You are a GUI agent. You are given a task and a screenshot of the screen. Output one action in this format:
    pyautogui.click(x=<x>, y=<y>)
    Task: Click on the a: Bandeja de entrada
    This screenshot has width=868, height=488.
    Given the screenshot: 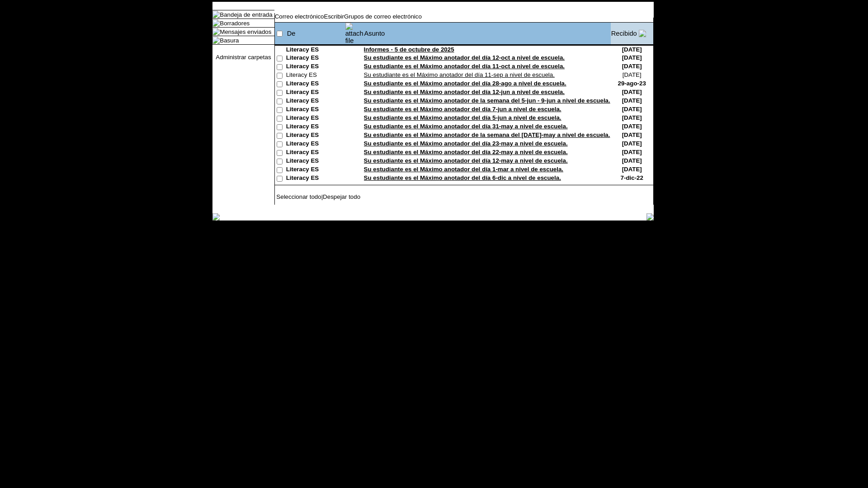 What is the action you would take?
    pyautogui.click(x=246, y=14)
    